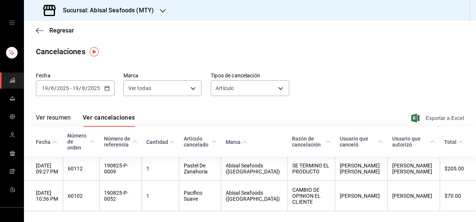  Describe the element at coordinates (250, 76) in the screenshot. I see `label: Tipos de cancelación` at that location.